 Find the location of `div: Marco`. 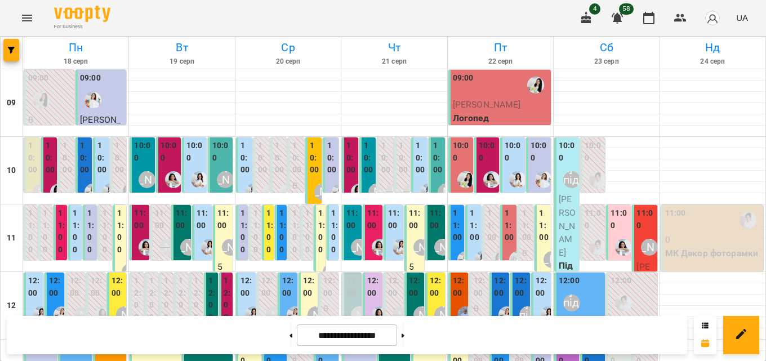

div: Marco is located at coordinates (466, 315).